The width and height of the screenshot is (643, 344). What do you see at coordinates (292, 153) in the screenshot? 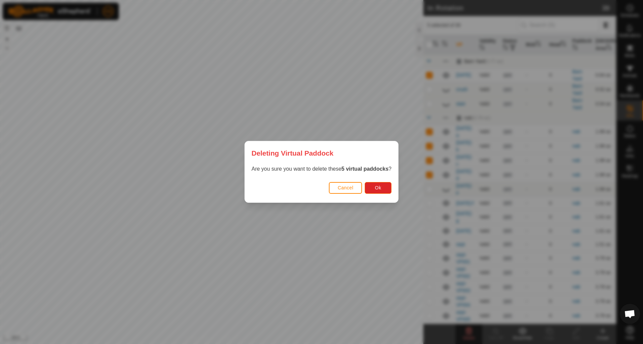
I see `span: Deleting Virtual Paddock` at bounding box center [292, 153].